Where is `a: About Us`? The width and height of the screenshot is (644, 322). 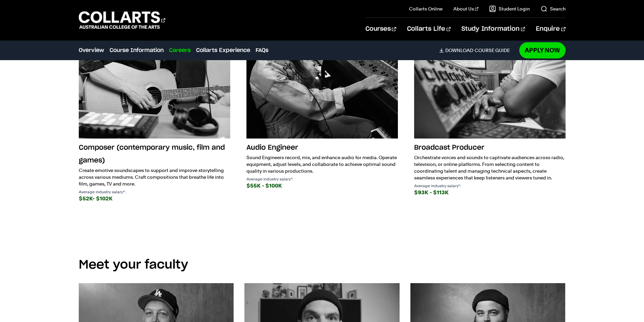 a: About Us is located at coordinates (465, 8).